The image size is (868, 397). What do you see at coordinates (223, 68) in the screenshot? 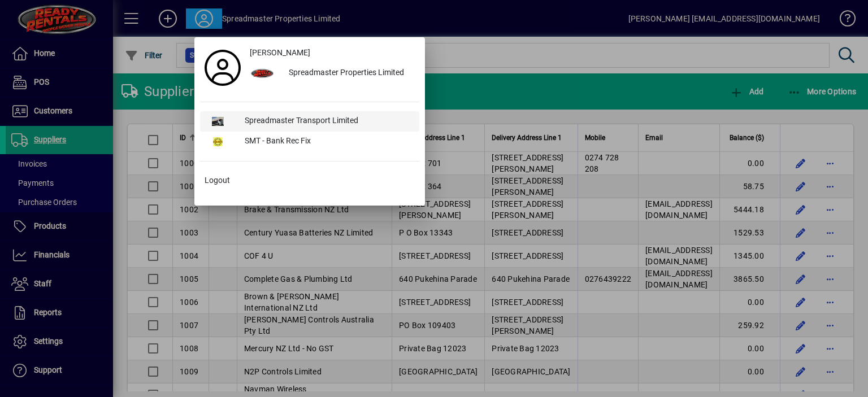
I see `a: Profile` at bounding box center [223, 68].